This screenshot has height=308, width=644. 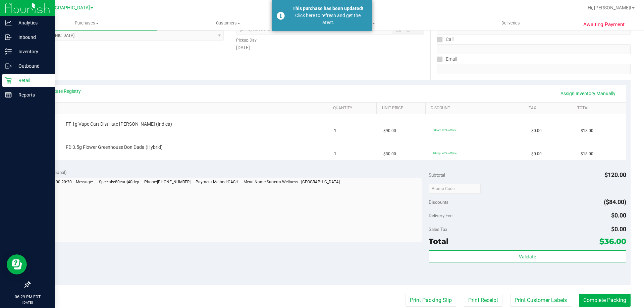 What do you see at coordinates (444, 130) in the screenshot?
I see `span: 80cart: 80% off line` at bounding box center [444, 130].